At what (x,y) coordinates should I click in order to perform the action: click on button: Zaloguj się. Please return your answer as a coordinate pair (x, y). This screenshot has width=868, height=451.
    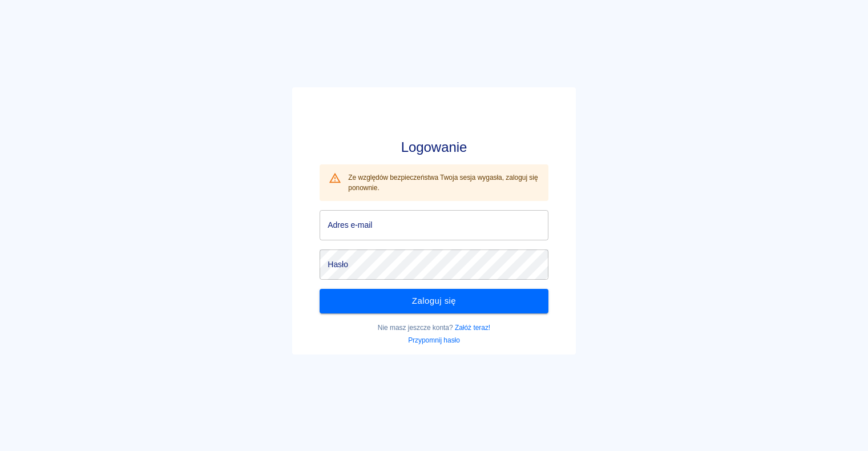
    Looking at the image, I should click on (434, 301).